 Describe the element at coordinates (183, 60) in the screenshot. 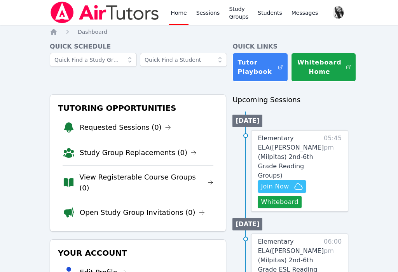

I see `input: Quick Find a Student` at that location.